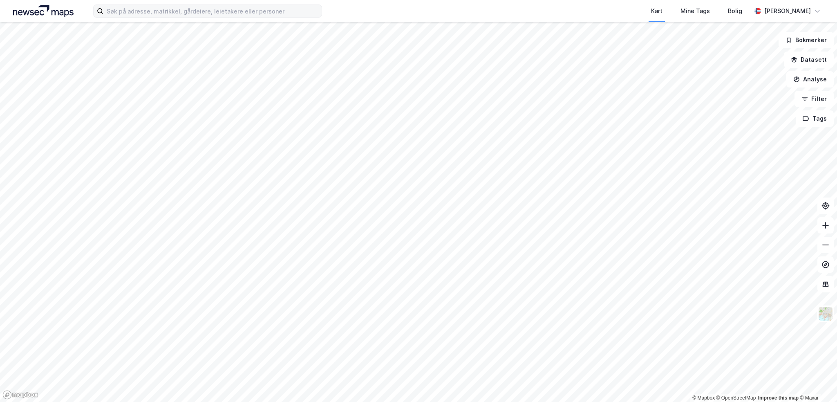 The width and height of the screenshot is (837, 402). What do you see at coordinates (43, 11) in the screenshot?
I see `img: logo.a4113a55bc3d86da70a041830d287a7e.svg` at bounding box center [43, 11].